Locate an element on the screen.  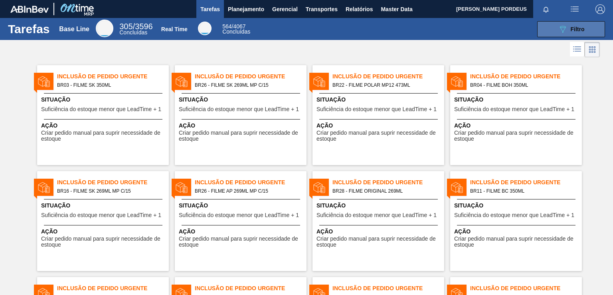
span: / 4067 is located at coordinates (234, 26).